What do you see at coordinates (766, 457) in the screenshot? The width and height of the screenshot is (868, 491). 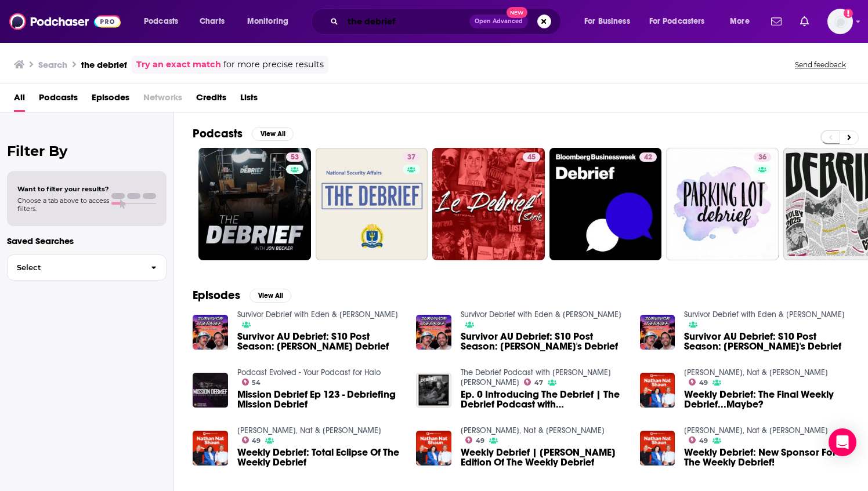 I see `span: Weekly Debrief: New Sponsor For The Weekly Debrief!` at bounding box center [766, 457].